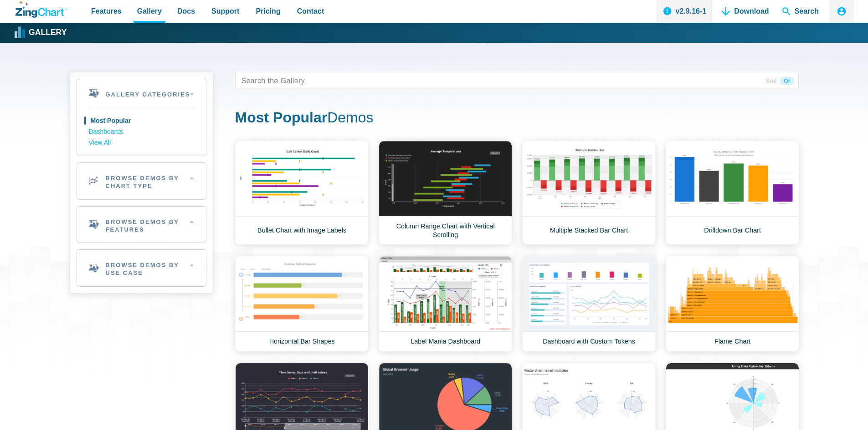 The image size is (868, 430). I want to click on a: Bullet Chart with Image Labels, so click(301, 192).